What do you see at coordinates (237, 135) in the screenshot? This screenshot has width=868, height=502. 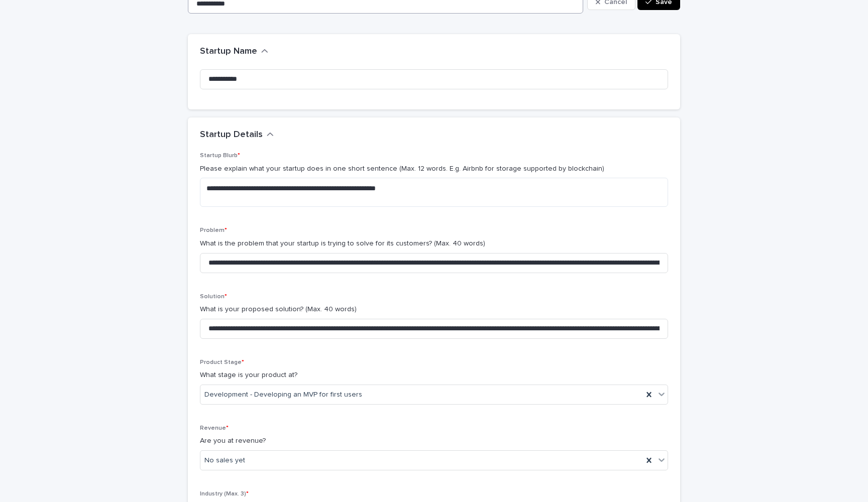 I see `button: Startup Details` at bounding box center [237, 135].